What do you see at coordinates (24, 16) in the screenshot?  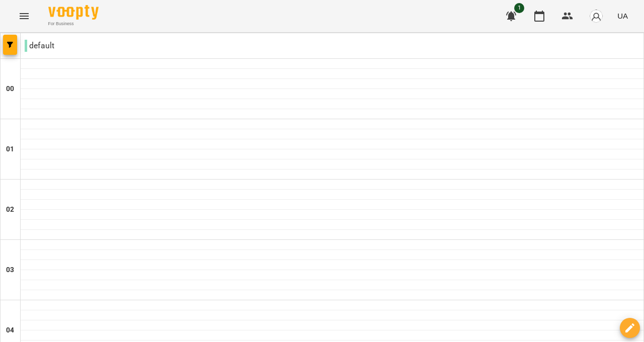 I see `button: Menu` at bounding box center [24, 16].